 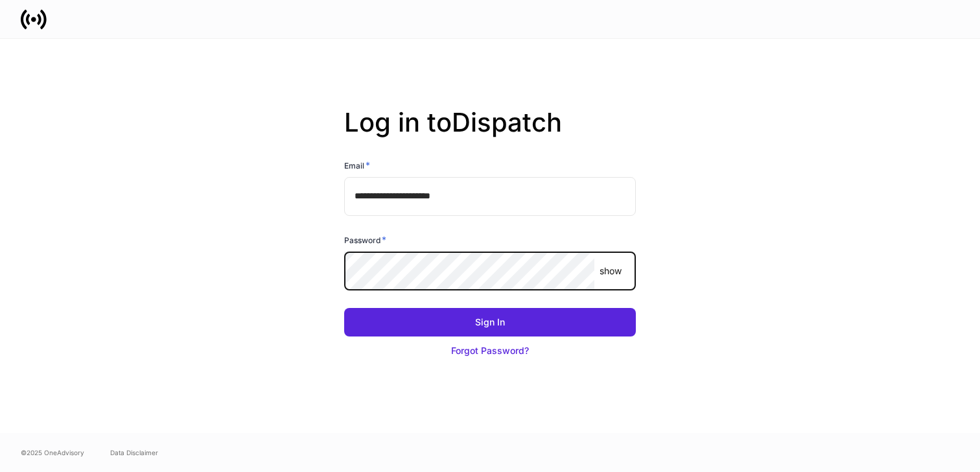 I want to click on div: Sign In, so click(x=490, y=323).